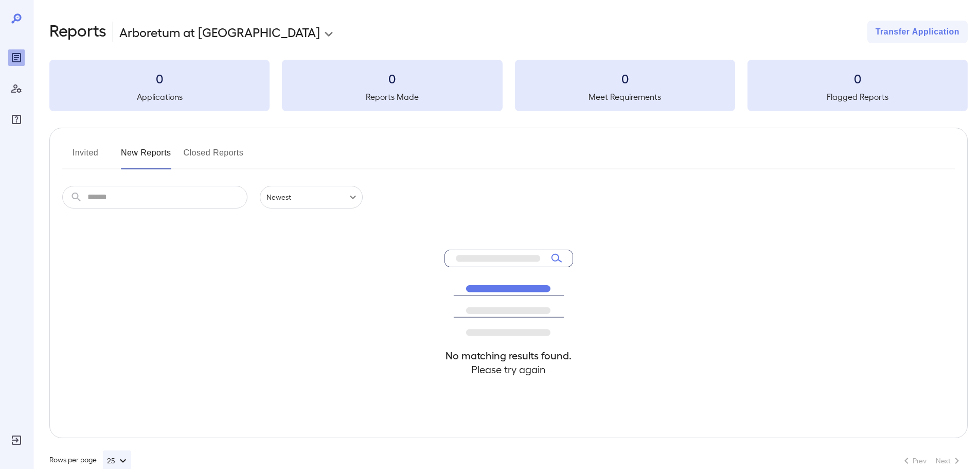  I want to click on div: FAQ, so click(16, 119).